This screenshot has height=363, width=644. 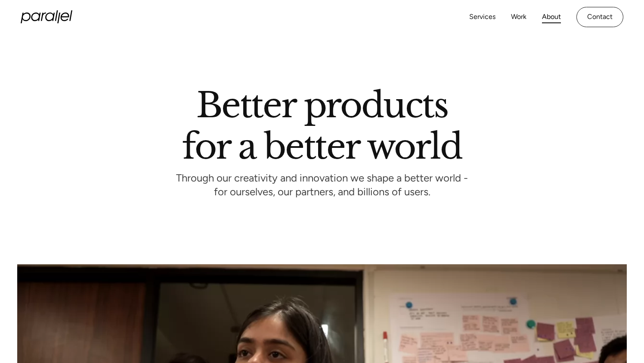 What do you see at coordinates (47, 17) in the screenshot?
I see `a: home` at bounding box center [47, 17].